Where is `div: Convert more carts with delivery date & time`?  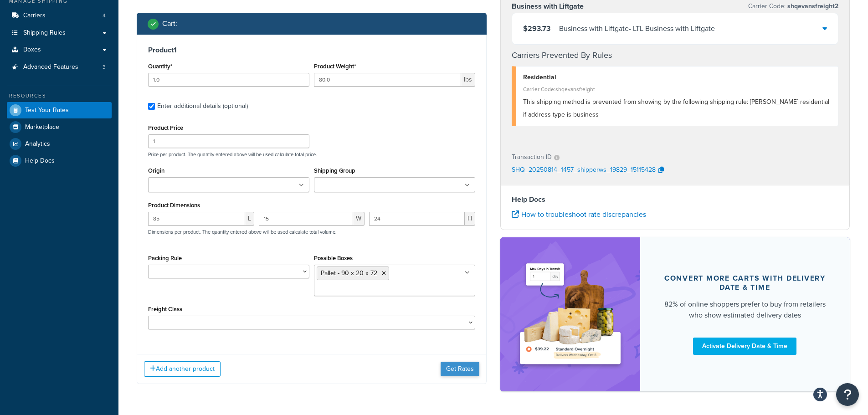 div: Convert more carts with delivery date & time is located at coordinates (745, 283).